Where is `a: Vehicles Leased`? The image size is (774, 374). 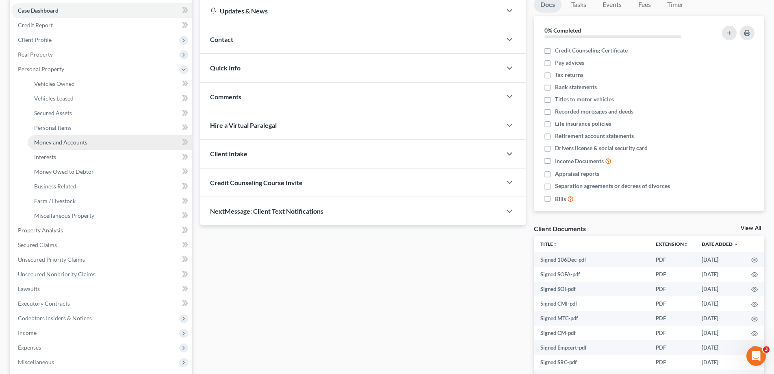 a: Vehicles Leased is located at coordinates (110, 98).